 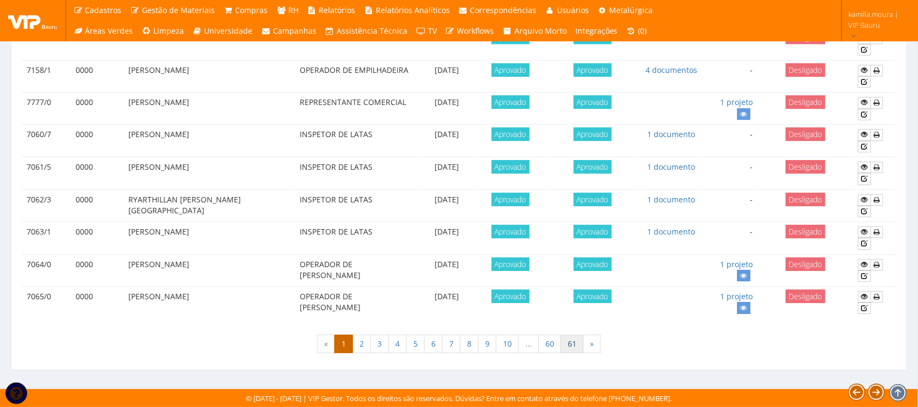 I want to click on span: Universidade, so click(x=229, y=30).